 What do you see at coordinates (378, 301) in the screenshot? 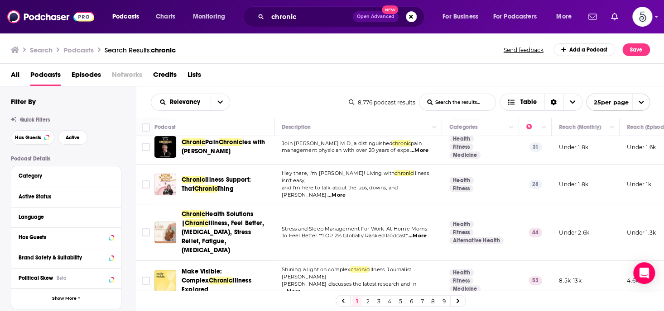
I see `a: 3` at bounding box center [378, 301].